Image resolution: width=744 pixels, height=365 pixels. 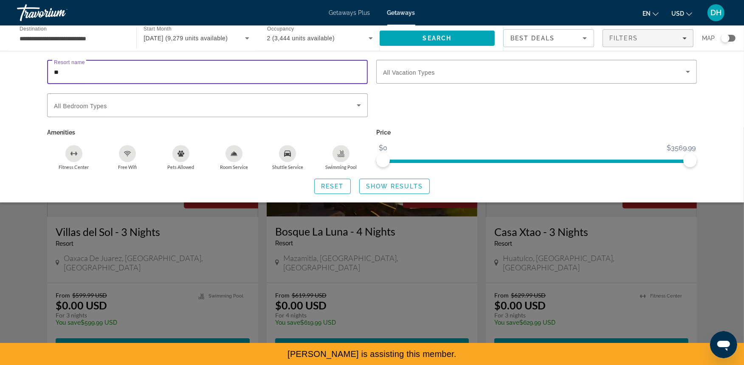 What do you see at coordinates (158, 29) in the screenshot?
I see `span: Start Month` at bounding box center [158, 29].